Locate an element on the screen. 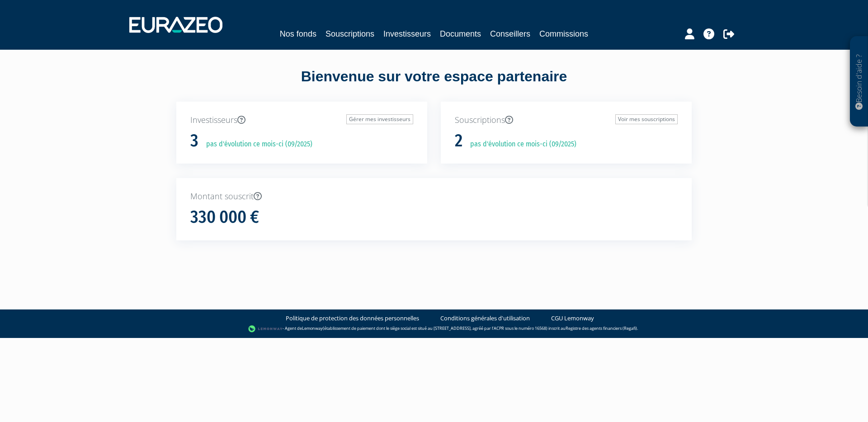  p: Investisseurs is located at coordinates (301, 120).